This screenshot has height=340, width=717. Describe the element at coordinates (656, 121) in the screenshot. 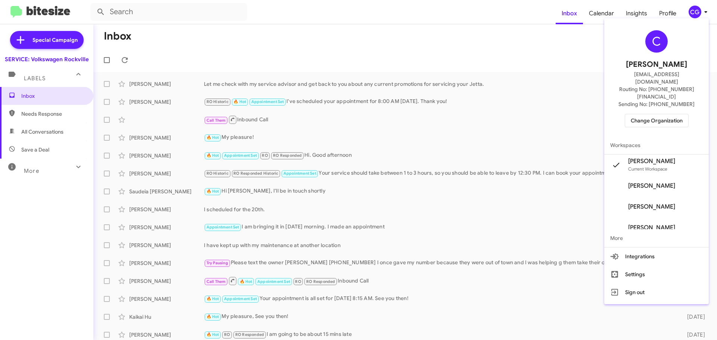

I see `span: Change Organization` at that location.